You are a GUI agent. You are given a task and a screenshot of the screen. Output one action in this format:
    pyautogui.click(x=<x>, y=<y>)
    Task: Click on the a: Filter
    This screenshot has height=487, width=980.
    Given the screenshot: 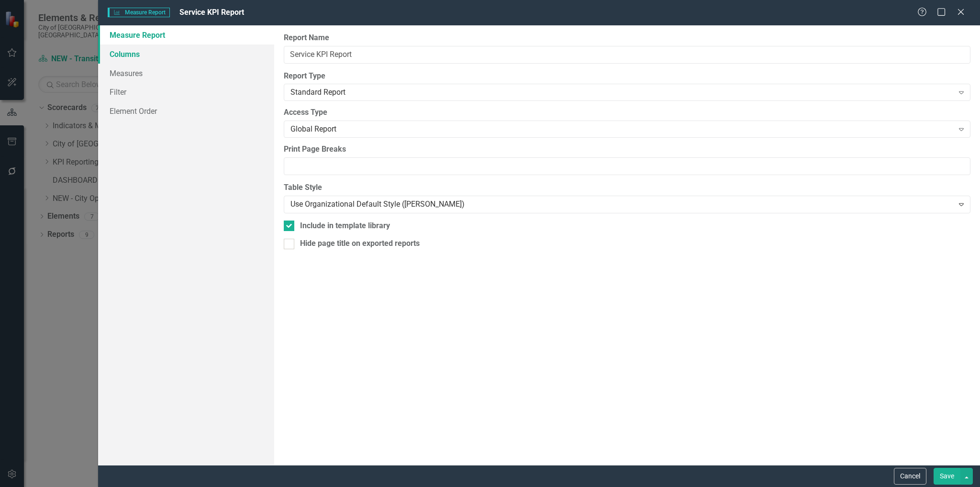 What is the action you would take?
    pyautogui.click(x=186, y=92)
    